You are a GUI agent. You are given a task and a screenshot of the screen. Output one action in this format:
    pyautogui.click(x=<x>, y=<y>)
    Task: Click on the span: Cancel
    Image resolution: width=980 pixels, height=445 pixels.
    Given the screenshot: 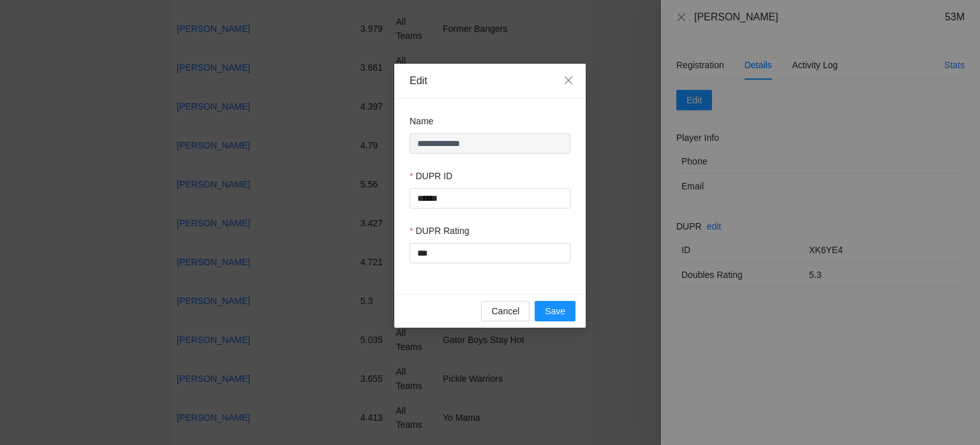 What is the action you would take?
    pyautogui.click(x=505, y=311)
    